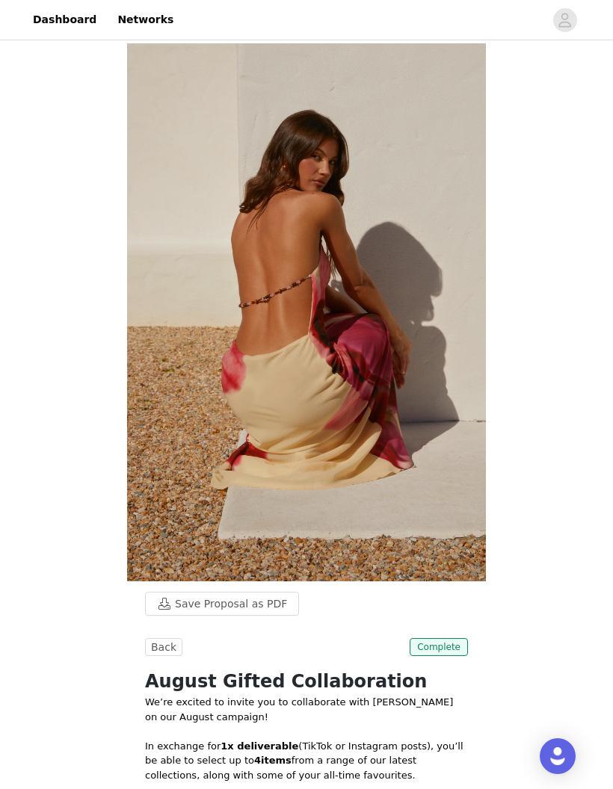  Describe the element at coordinates (276, 760) in the screenshot. I see `strong: items` at that location.